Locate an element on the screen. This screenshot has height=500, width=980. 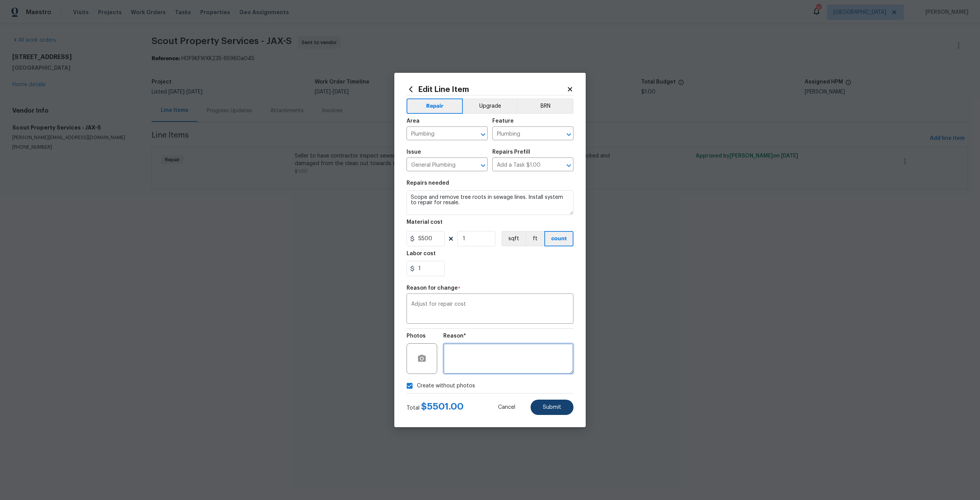
h5: Photos is located at coordinates (416, 336).